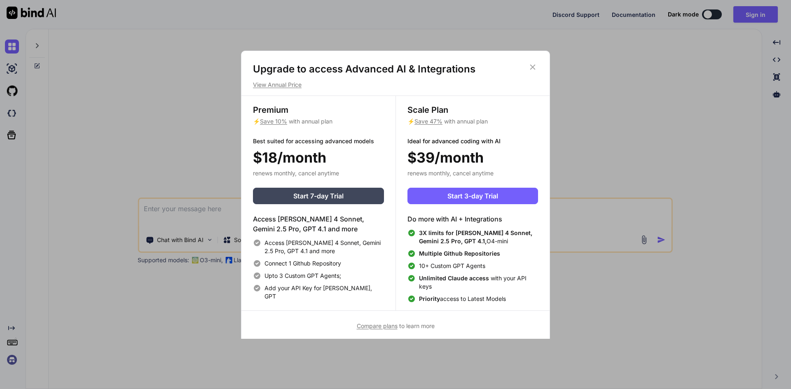 The image size is (791, 389). Describe the element at coordinates (462, 299) in the screenshot. I see `span: access to Latest Models` at that location.